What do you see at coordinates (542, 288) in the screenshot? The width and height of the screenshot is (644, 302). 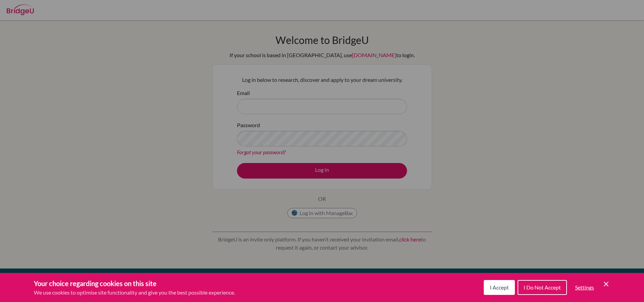 I see `button: I Do Not Accept` at bounding box center [542, 288].